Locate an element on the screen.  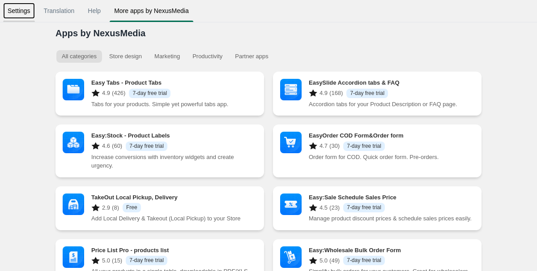
p: Increase conversions with inventory widgets and create urgency. is located at coordinates (174, 161).